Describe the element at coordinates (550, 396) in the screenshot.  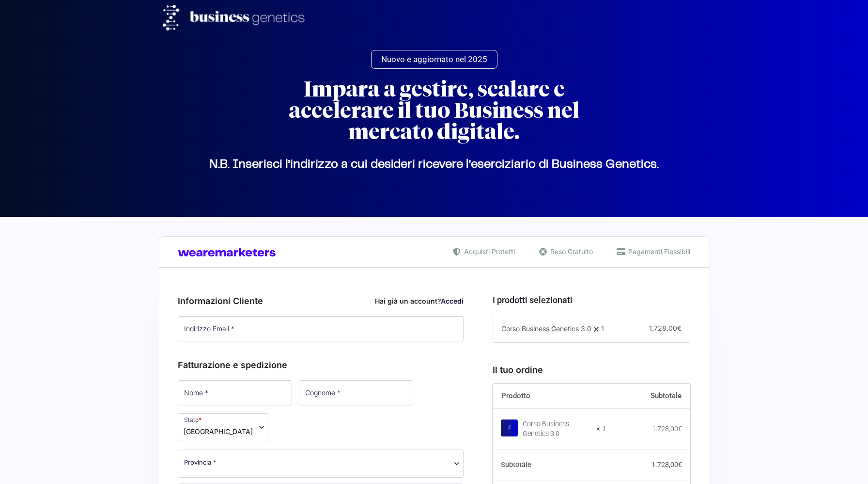
I see `th: Prodotto` at that location.